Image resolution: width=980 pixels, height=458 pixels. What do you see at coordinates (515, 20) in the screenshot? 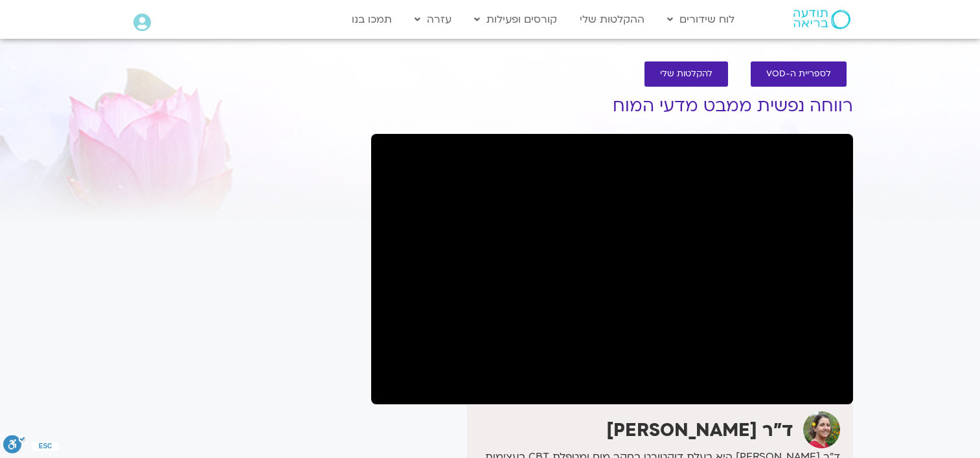
I see `a: קורסים ופעילות` at bounding box center [515, 20].